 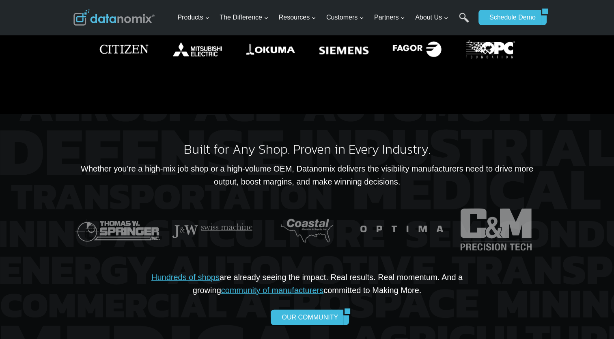 What do you see at coordinates (510, 17) in the screenshot?
I see `a: Schedule Demo` at bounding box center [510, 17].